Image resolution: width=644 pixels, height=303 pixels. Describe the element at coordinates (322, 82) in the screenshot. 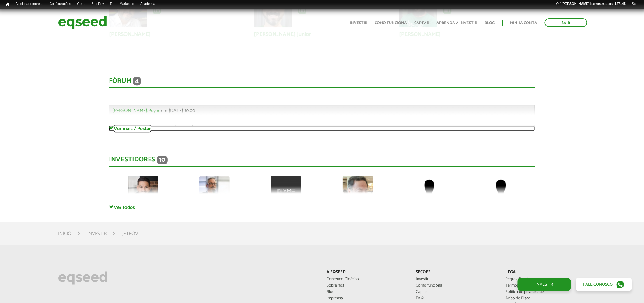

I see `div: Fórum` at that location.